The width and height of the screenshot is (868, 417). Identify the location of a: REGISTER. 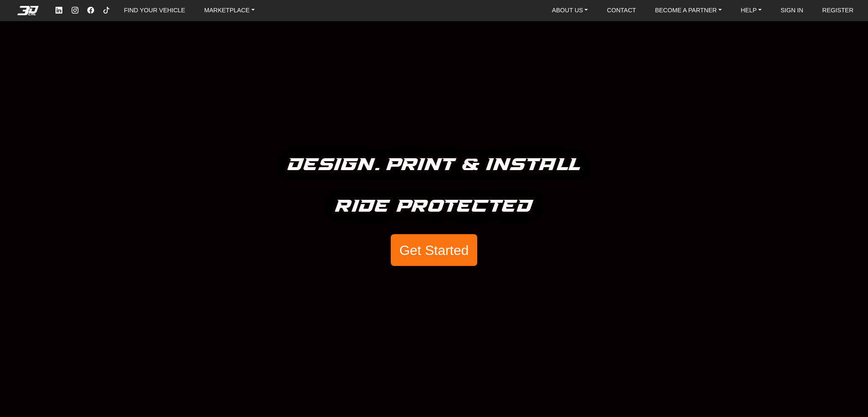
(838, 10).